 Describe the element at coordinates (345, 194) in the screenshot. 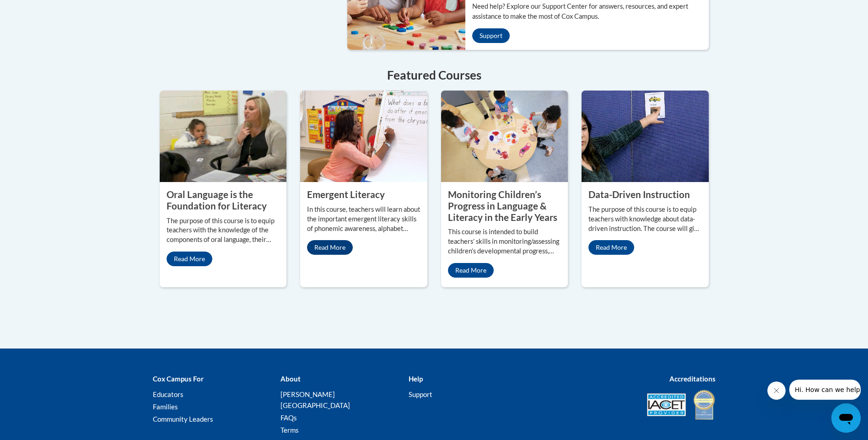

I see `property: Emergent Literacy` at that location.